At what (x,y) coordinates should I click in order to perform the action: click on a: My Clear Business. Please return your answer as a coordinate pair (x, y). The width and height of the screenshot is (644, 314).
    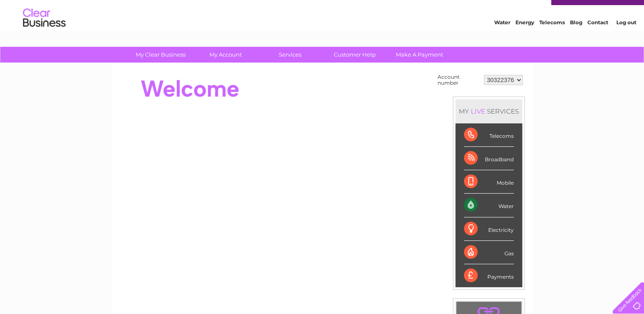
    Looking at the image, I should click on (161, 55).